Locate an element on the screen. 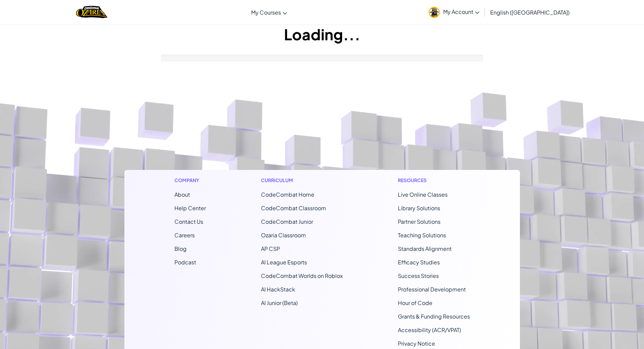  a: My Account is located at coordinates (454, 12).